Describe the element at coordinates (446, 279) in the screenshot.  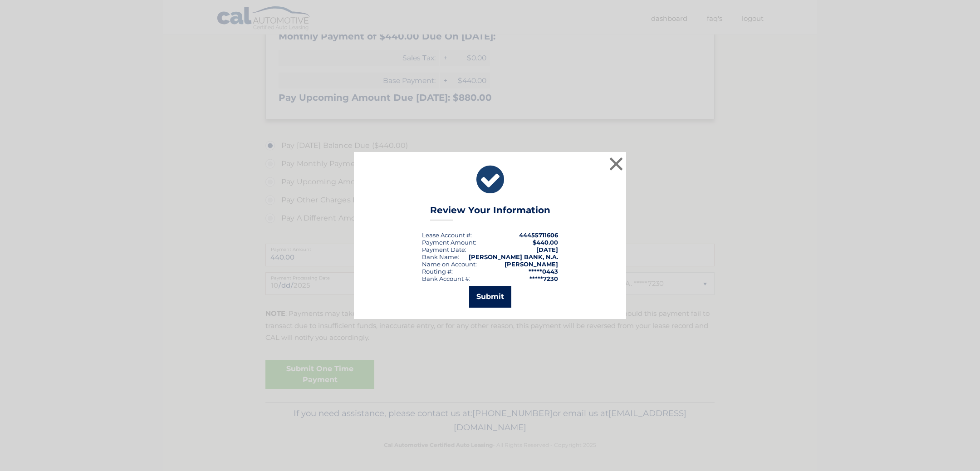
I see `div: Bank Account #:` at that location.